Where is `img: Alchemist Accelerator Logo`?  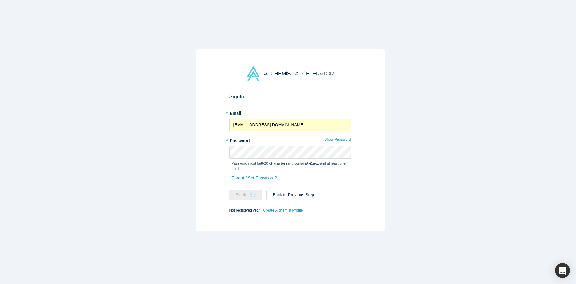
img: Alchemist Accelerator Logo is located at coordinates (290, 73).